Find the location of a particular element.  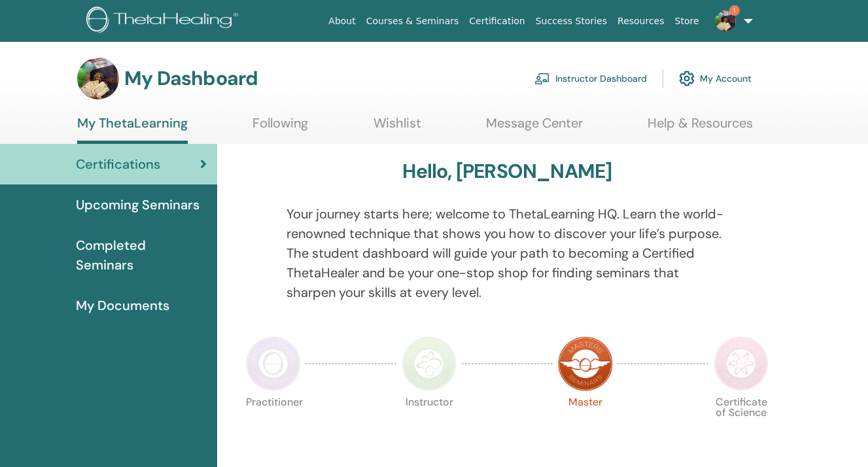

span: 1 is located at coordinates (735, 10).